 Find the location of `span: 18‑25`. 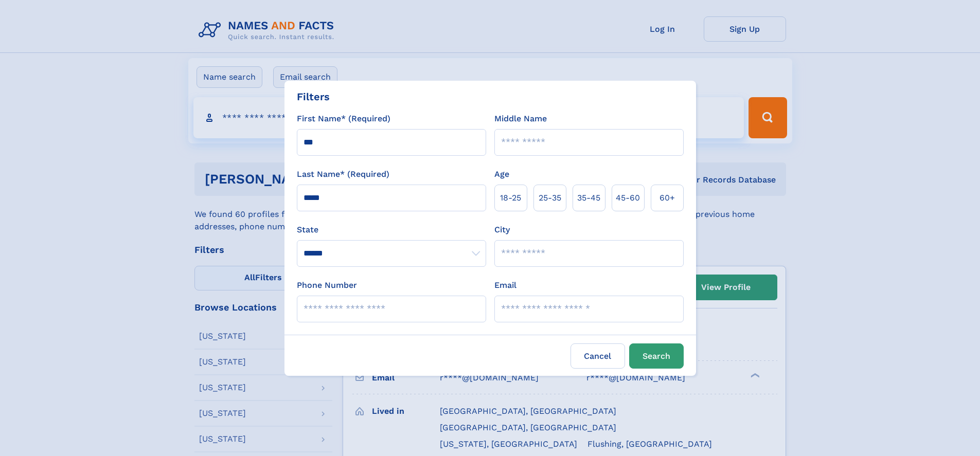

span: 18‑25 is located at coordinates (510, 198).